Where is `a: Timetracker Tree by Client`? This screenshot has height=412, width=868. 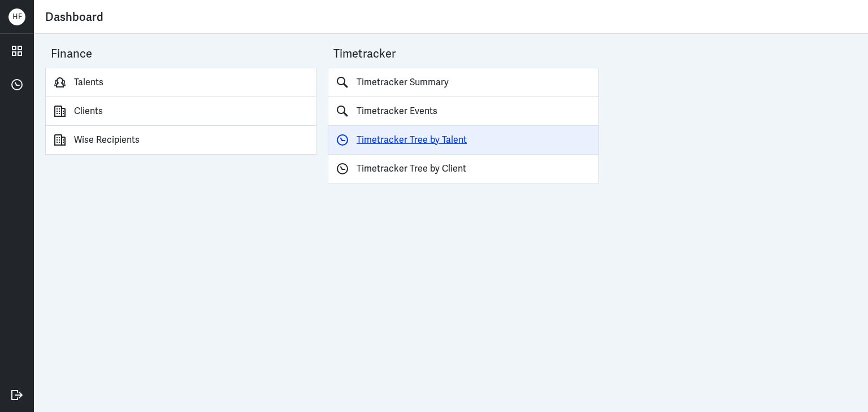
a: Timetracker Tree by Client is located at coordinates (463, 169).